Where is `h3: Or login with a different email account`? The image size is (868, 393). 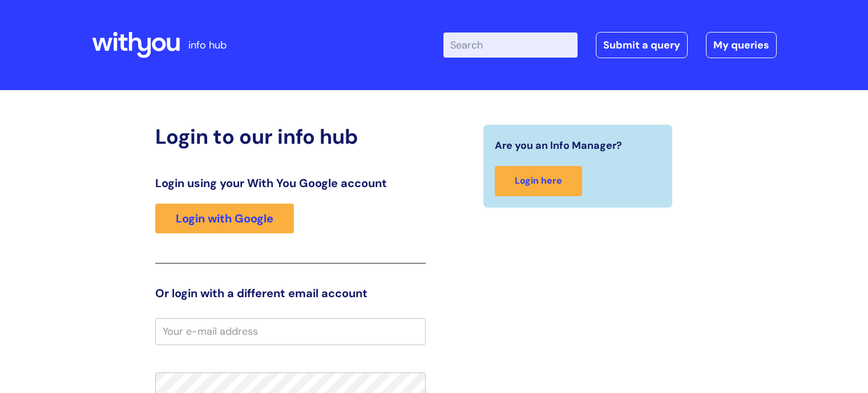 h3: Or login with a different email account is located at coordinates (290, 294).